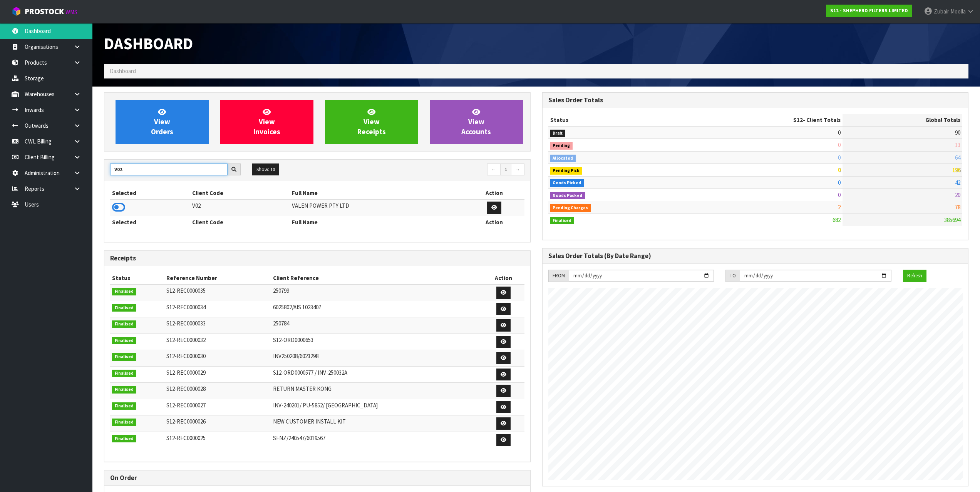 This screenshot has width=980, height=492. What do you see at coordinates (186, 388) in the screenshot?
I see `span: S12-REC0000028` at bounding box center [186, 388].